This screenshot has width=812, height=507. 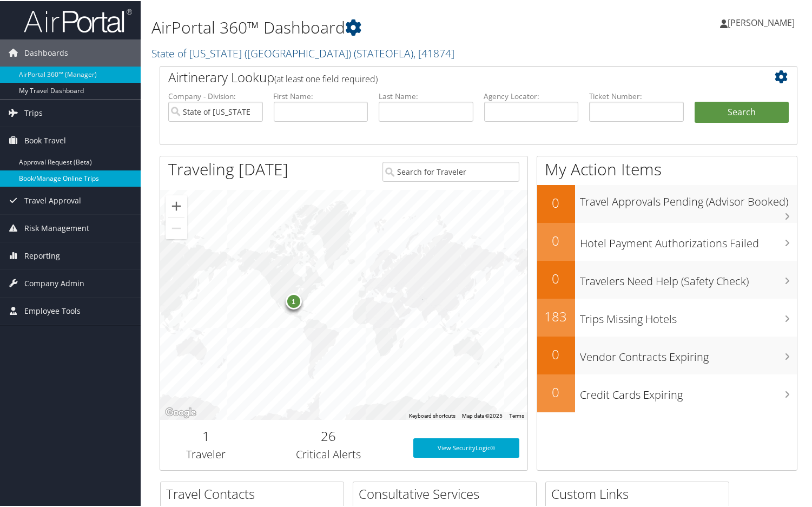 What do you see at coordinates (556, 315) in the screenshot?
I see `h2: 183` at bounding box center [556, 315].